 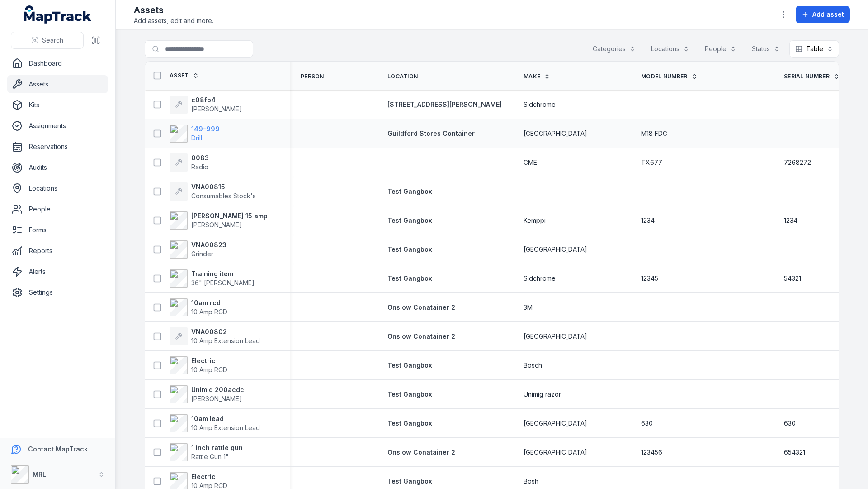 What do you see at coordinates (531, 481) in the screenshot?
I see `span: Bosh` at bounding box center [531, 481].